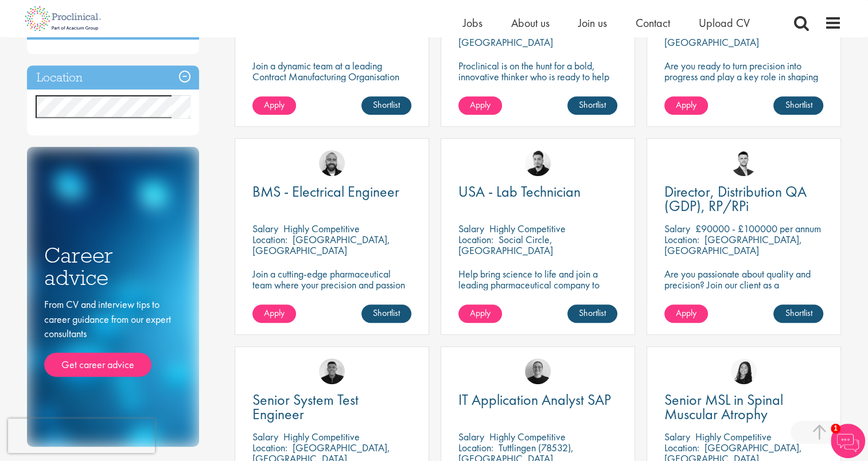 The width and height of the screenshot is (868, 461). I want to click on div: From CV and interview tips to career guidance from our expert consultants, so click(113, 336).